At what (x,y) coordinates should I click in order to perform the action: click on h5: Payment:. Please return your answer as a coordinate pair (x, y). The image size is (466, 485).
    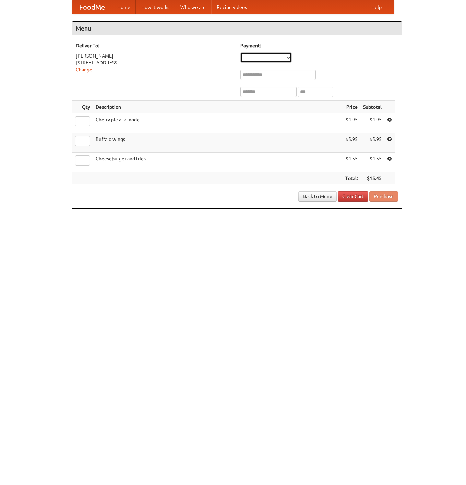
    Looking at the image, I should click on (319, 46).